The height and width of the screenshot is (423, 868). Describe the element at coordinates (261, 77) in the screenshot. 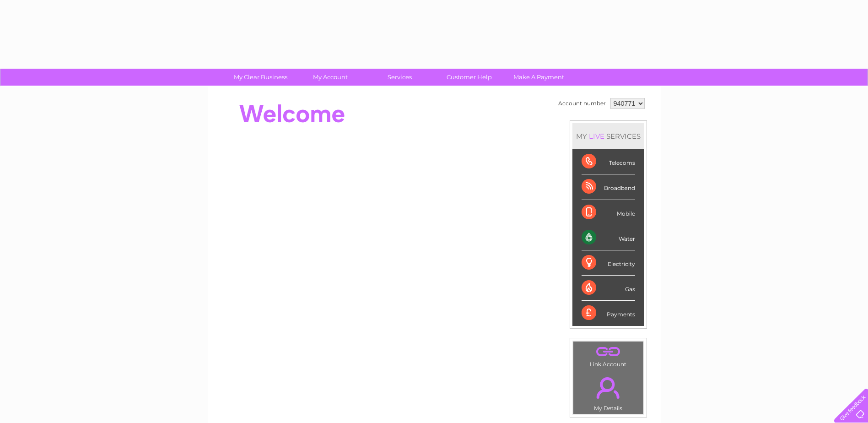

I see `a: My Clear Business` at that location.